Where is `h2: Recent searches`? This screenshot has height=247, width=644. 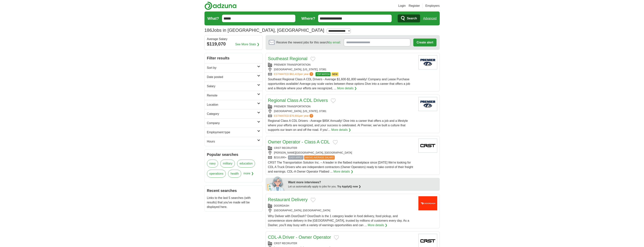 h2: Recent searches is located at coordinates (234, 191).